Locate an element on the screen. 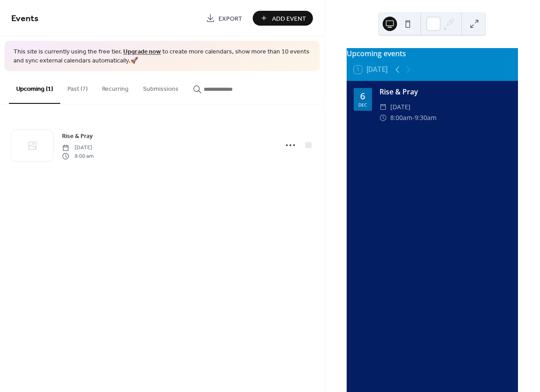 The height and width of the screenshot is (392, 540). div: Dec is located at coordinates (363, 105).